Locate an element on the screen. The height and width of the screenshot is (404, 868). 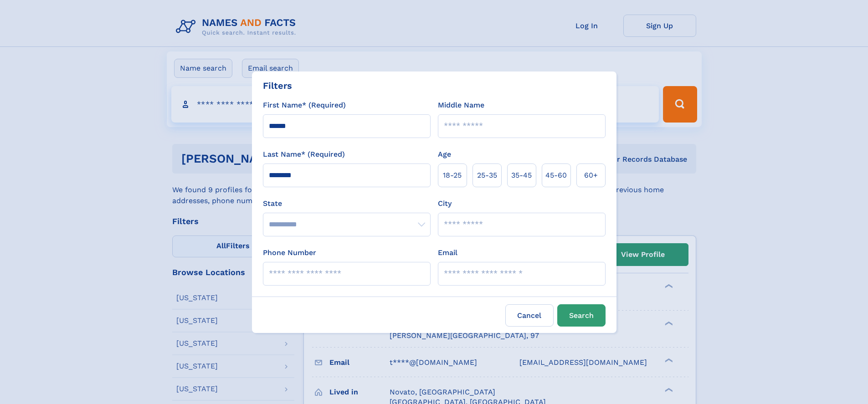
label: Middle Name is located at coordinates (461, 105).